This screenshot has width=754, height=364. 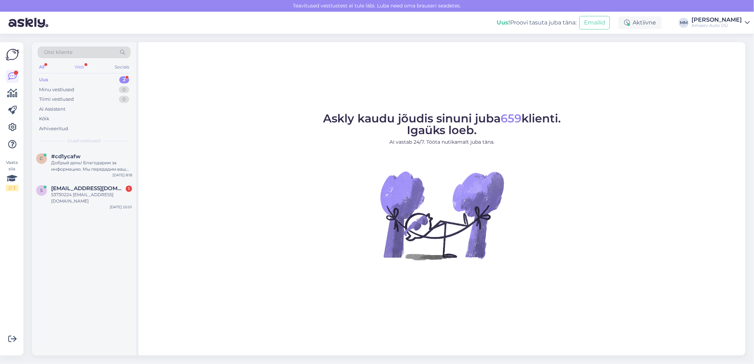 I want to click on button: Emailid, so click(x=595, y=23).